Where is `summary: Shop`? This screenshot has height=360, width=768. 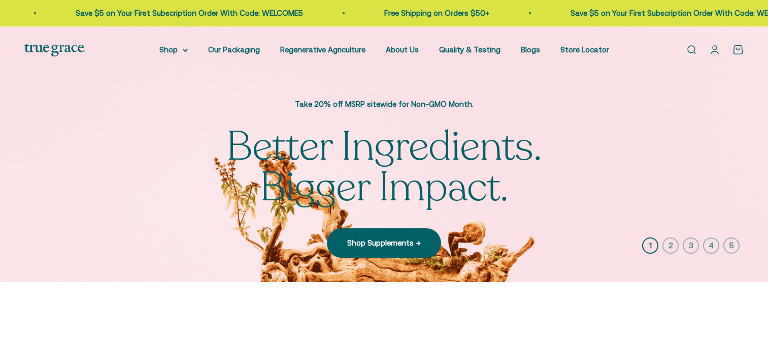 summary: Shop is located at coordinates (174, 50).